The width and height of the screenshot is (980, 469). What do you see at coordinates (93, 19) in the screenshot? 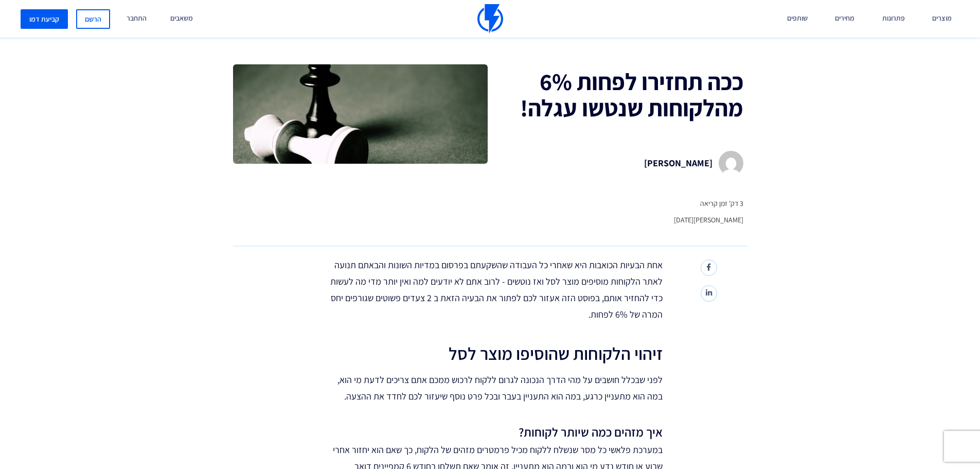
I see `a: הרשם` at bounding box center [93, 19].